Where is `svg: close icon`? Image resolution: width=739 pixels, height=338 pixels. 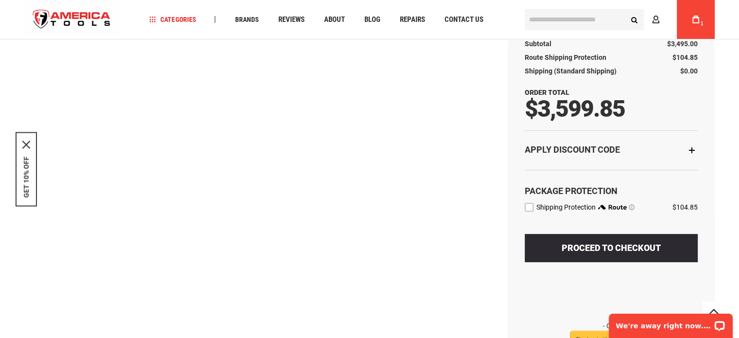 svg: close icon is located at coordinates (26, 144).